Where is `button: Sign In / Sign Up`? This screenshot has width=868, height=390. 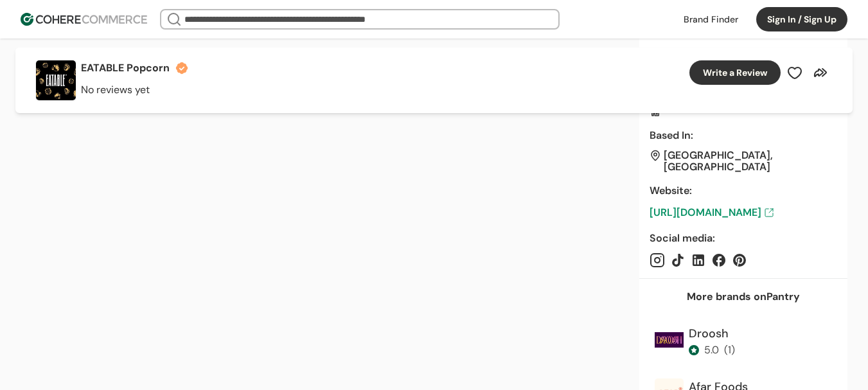 button: Sign In / Sign Up is located at coordinates (802, 19).